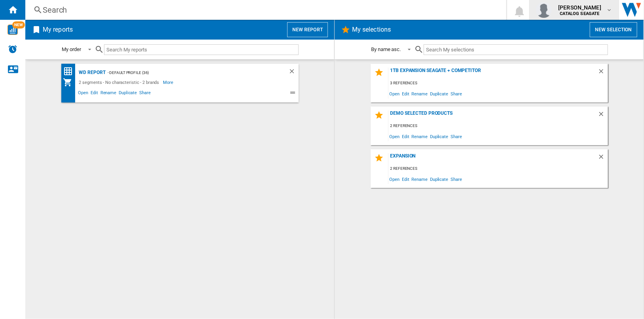  What do you see at coordinates (371, 30) in the screenshot?
I see `h2: My selections` at bounding box center [371, 30].